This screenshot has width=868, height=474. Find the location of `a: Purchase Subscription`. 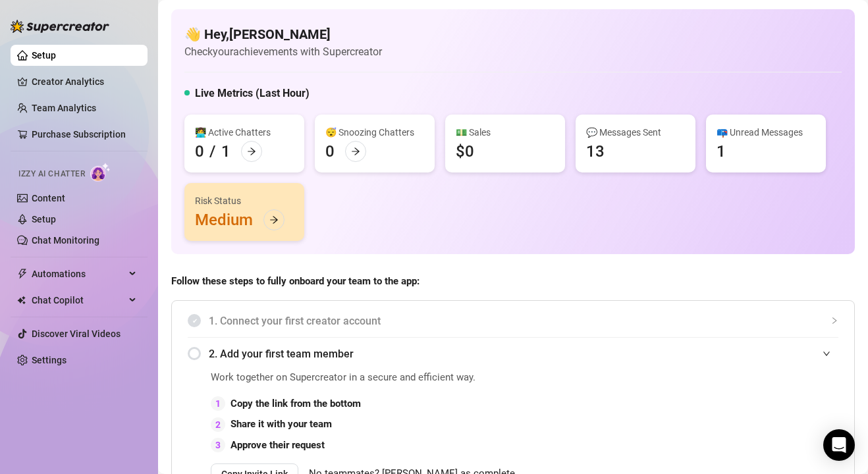

a: Purchase Subscription is located at coordinates (79, 135).